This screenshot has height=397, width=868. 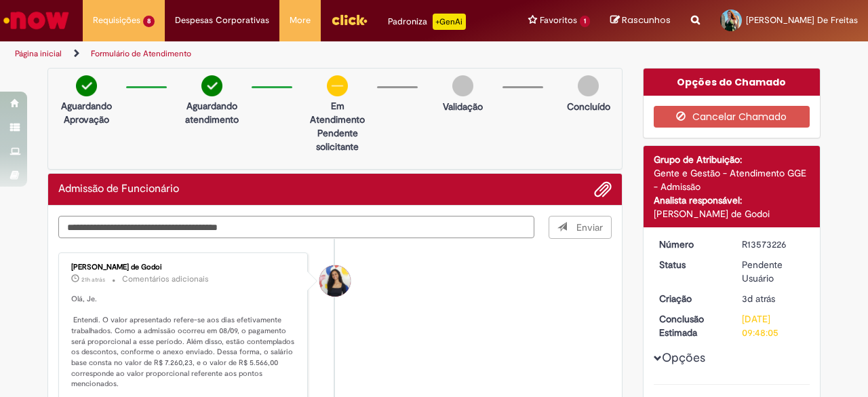 I want to click on div: Analista responsável:, so click(x=732, y=200).